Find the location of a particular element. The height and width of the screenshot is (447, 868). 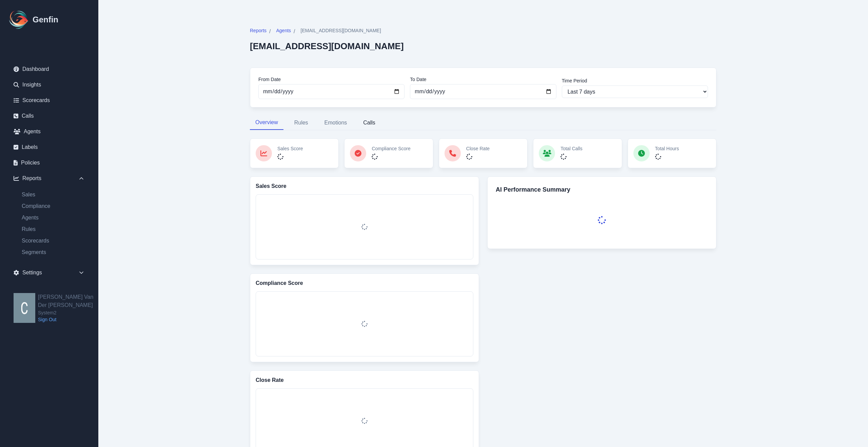

a: Segments is located at coordinates (53, 253).